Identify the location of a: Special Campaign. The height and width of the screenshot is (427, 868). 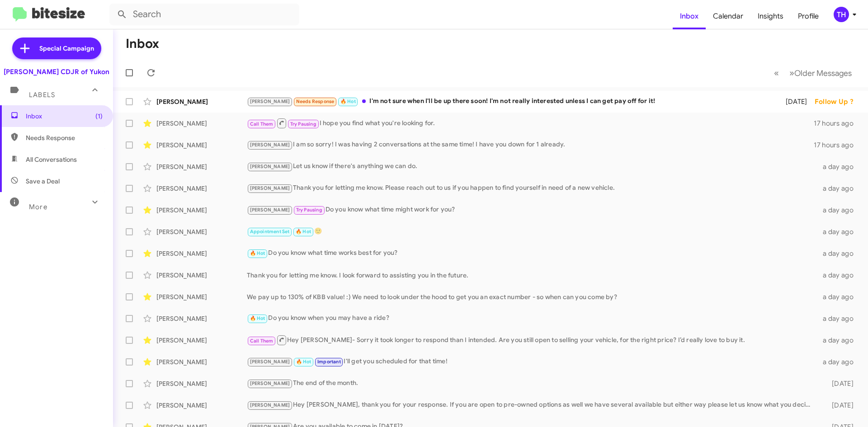
(56, 48).